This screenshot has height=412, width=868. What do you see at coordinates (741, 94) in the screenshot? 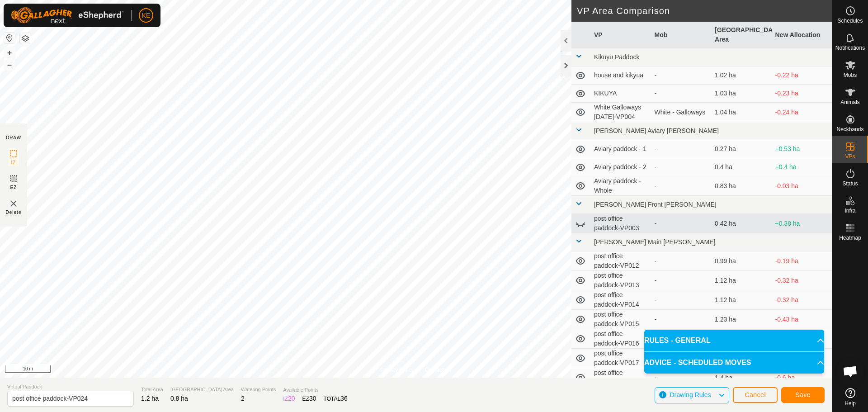
I see `td: 1.03 ha` at bounding box center [741, 94].